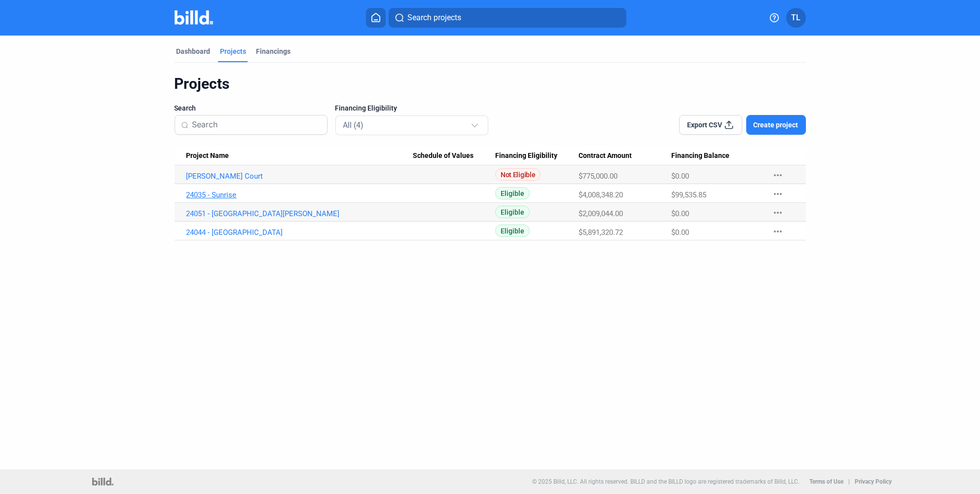 This screenshot has width=980, height=494. Describe the element at coordinates (873, 482) in the screenshot. I see `b: Privacy Policy` at that location.